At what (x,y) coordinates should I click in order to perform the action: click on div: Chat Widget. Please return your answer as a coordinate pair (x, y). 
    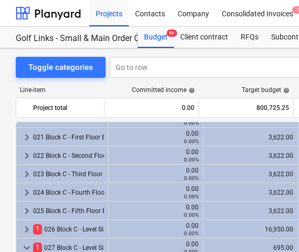
    Looking at the image, I should click on (273, 227).